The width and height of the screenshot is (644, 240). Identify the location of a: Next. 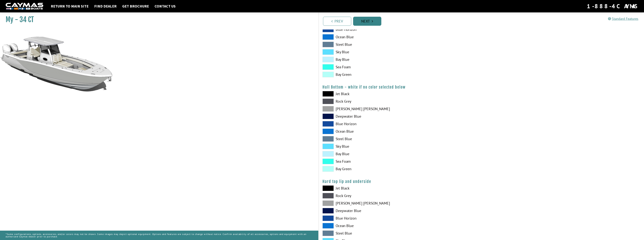
(367, 21).